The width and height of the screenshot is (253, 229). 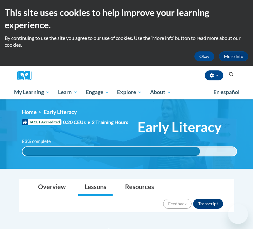 What do you see at coordinates (77, 122) in the screenshot?
I see `span: 0.20 CEUs` at bounding box center [77, 122].